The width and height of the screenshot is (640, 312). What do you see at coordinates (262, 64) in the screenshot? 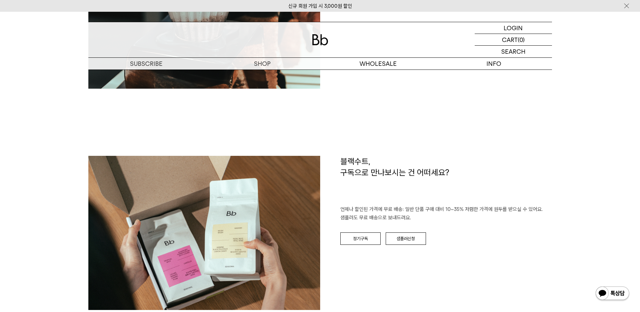
I see `a: SHOP` at bounding box center [262, 64].